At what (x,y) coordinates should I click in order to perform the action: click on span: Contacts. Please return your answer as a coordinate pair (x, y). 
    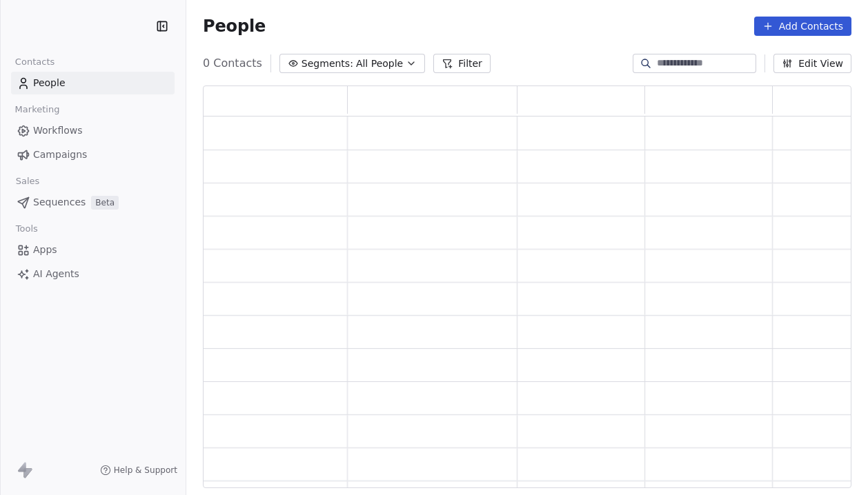
    Looking at the image, I should click on (34, 62).